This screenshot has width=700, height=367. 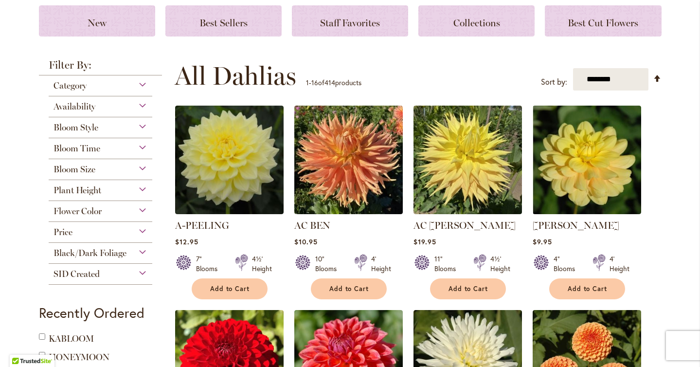 I want to click on span: Best Sellers, so click(x=223, y=23).